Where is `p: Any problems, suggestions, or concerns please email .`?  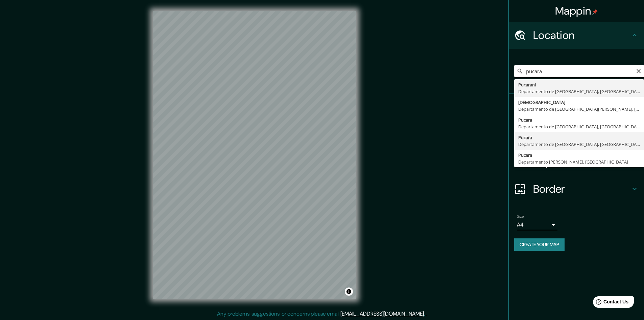
p: Any problems, suggestions, or concerns please email . is located at coordinates (321, 314).